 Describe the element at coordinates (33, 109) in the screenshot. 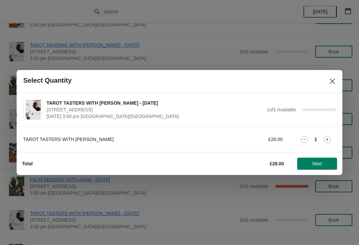

I see `img: TAROT TASTERS WITH SARAH - 24TH AUGUST | 74 Broadway Market, London, UK | August 24 | 3:00 pm Eur...` at that location.